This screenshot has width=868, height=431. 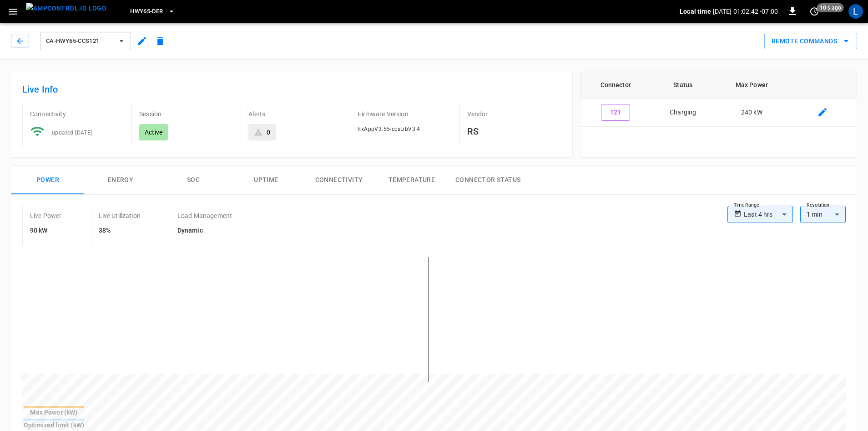 What do you see at coordinates (752, 85) in the screenshot?
I see `th: Max Power` at bounding box center [752, 85].